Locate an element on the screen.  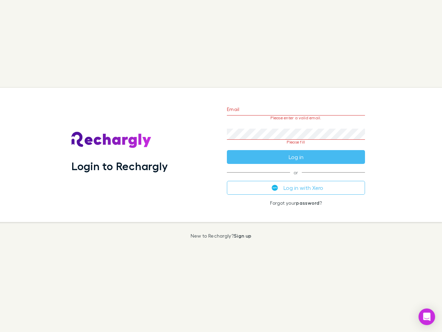
p: Forgot your ? is located at coordinates (296, 203).